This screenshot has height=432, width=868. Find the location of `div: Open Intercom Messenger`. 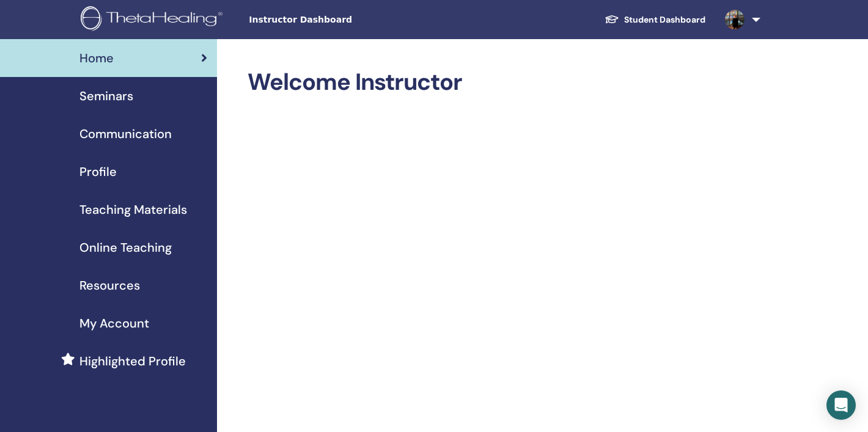

div: Open Intercom Messenger is located at coordinates (840, 405).